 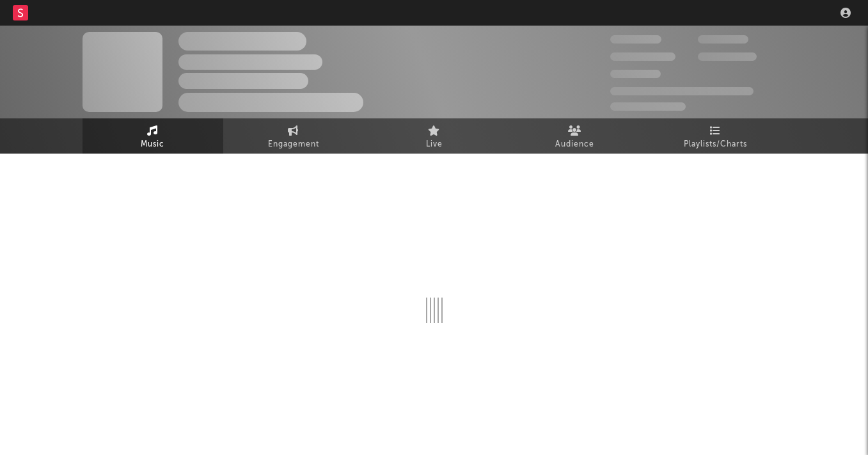 What do you see at coordinates (574, 145) in the screenshot?
I see `span: Audience` at bounding box center [574, 145].